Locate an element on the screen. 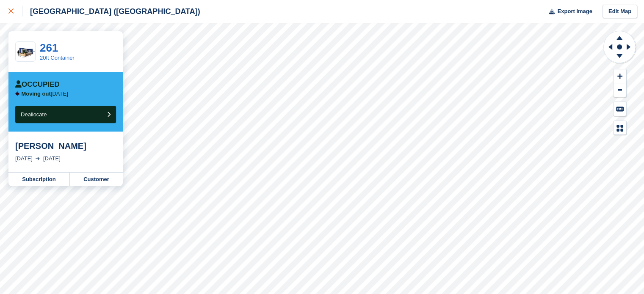  span: Deallocate is located at coordinates (33, 114).